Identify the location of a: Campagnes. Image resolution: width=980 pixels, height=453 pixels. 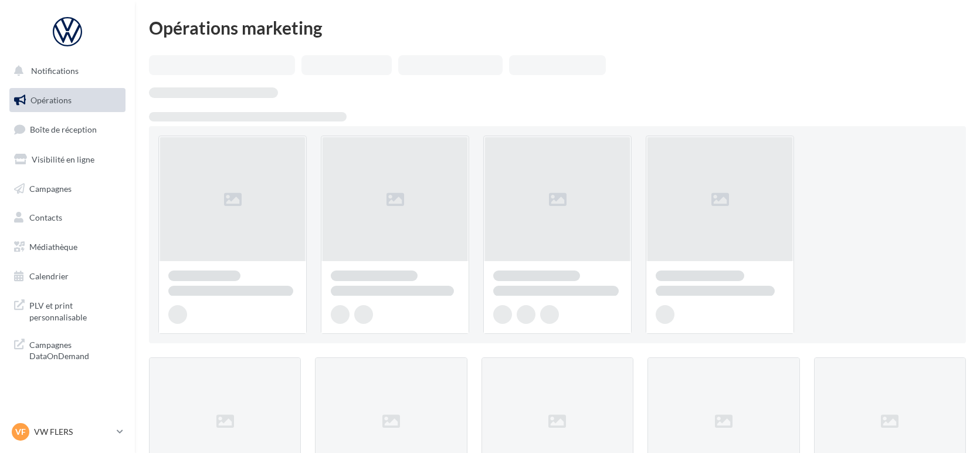
(68, 189).